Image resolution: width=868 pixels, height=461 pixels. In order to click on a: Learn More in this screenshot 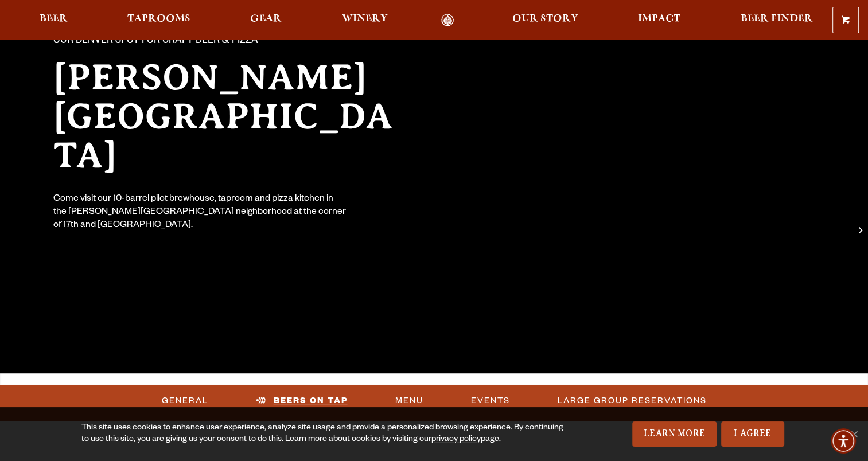, I will do `click(674, 434)`.